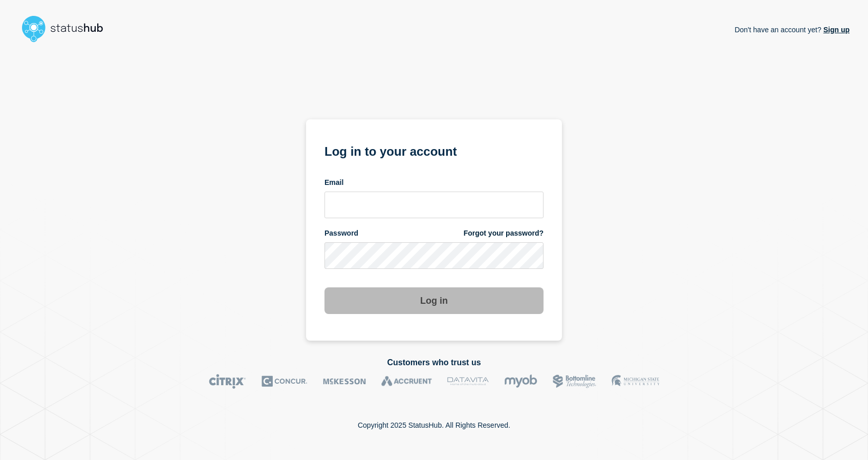  I want to click on p: Copyright 2025 StatusHub. All Rights Reserved., so click(434, 425).